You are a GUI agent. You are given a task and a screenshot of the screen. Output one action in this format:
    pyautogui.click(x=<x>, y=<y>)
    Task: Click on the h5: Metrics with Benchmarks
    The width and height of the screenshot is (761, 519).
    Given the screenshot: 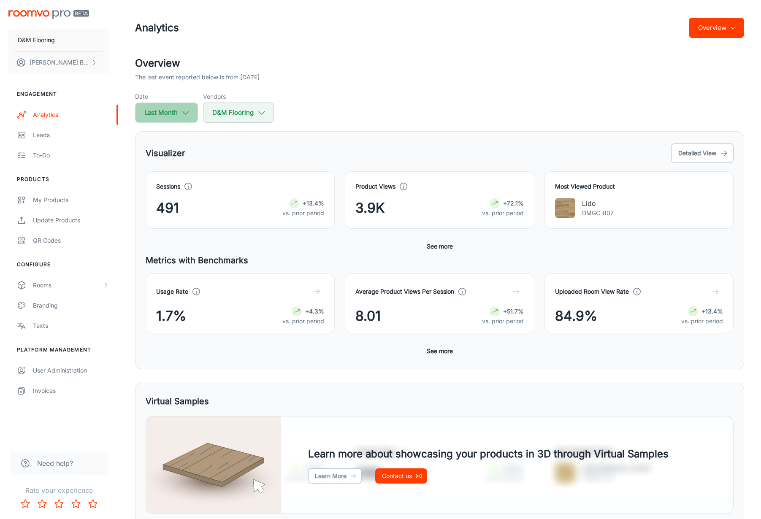 What is the action you would take?
    pyautogui.click(x=439, y=260)
    